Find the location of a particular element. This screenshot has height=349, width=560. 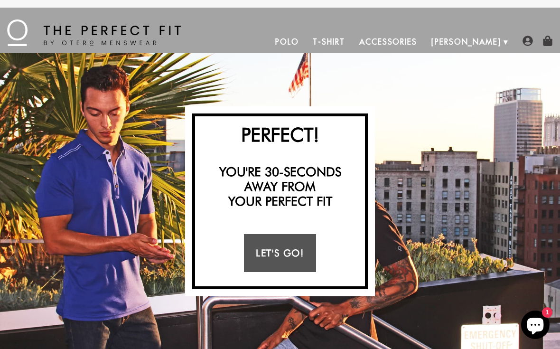

h3: You're 30-seconds away from your perfect fit is located at coordinates (280, 187).